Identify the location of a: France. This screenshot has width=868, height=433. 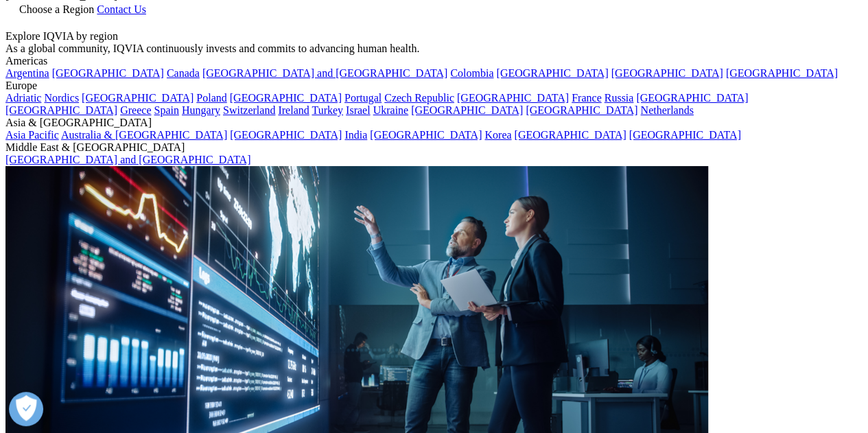
(586, 97).